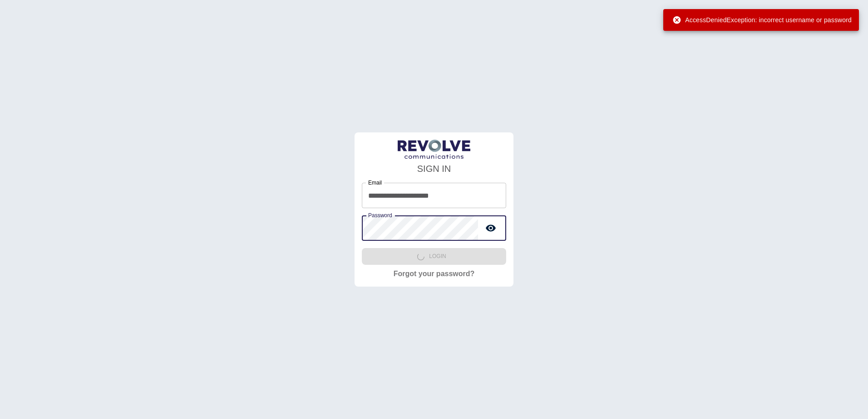 The height and width of the screenshot is (419, 868). What do you see at coordinates (434, 274) in the screenshot?
I see `a: Forgot your password?` at bounding box center [434, 274].